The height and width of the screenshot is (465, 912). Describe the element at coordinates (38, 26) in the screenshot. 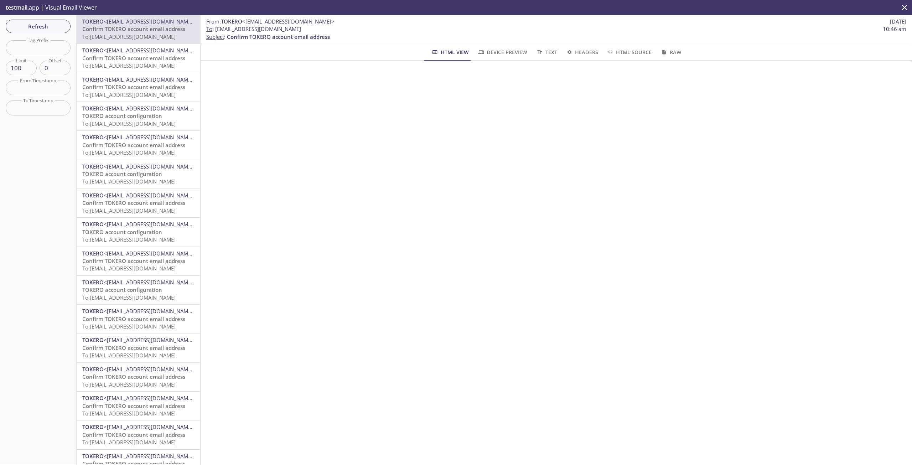

I see `span: Refresh` at that location.